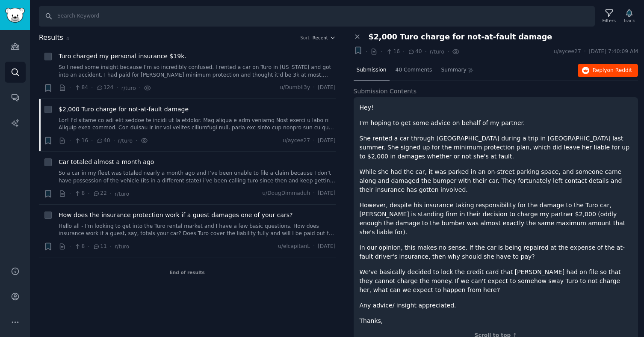 The image size is (644, 337). I want to click on input: Search Keyword, so click(317, 16).